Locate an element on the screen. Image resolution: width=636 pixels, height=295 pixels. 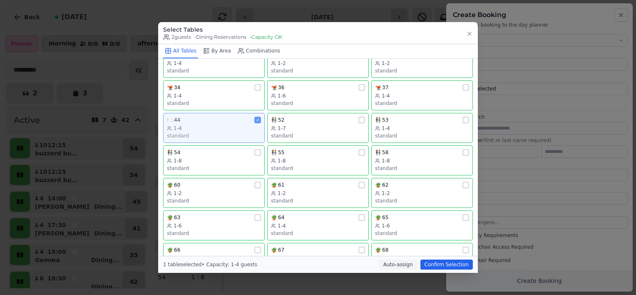
span: 63 is located at coordinates (177, 217).